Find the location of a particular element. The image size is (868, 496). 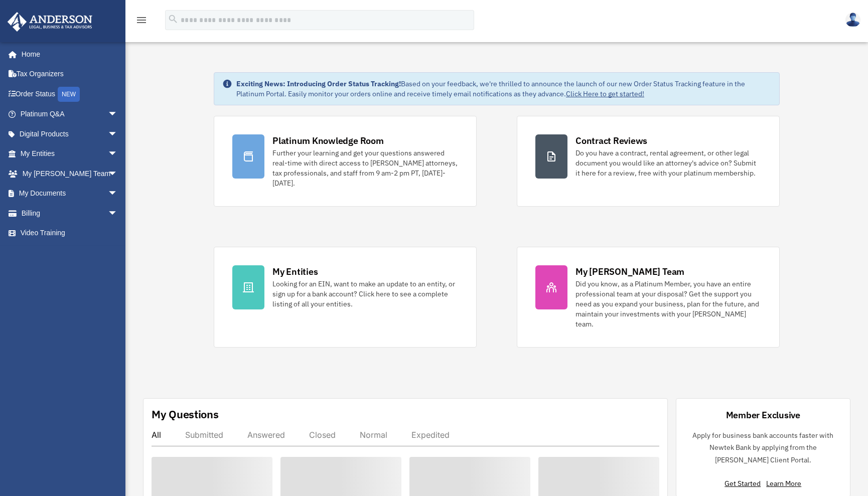

a: Order StatusNEW is located at coordinates (70, 94).